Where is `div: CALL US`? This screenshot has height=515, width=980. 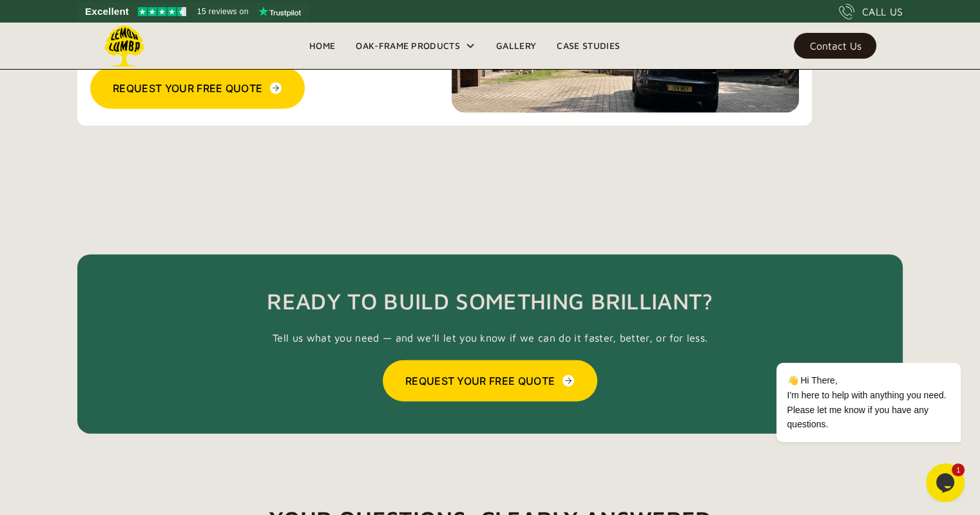
div: CALL US is located at coordinates (882, 12).